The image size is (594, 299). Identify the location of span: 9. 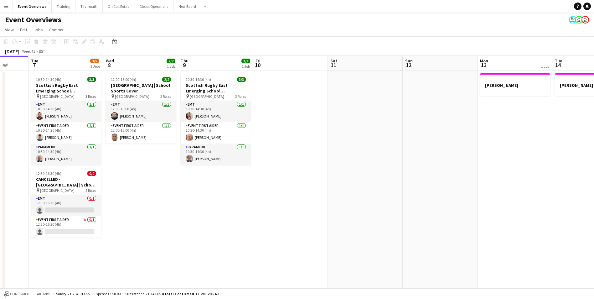
(184, 65).